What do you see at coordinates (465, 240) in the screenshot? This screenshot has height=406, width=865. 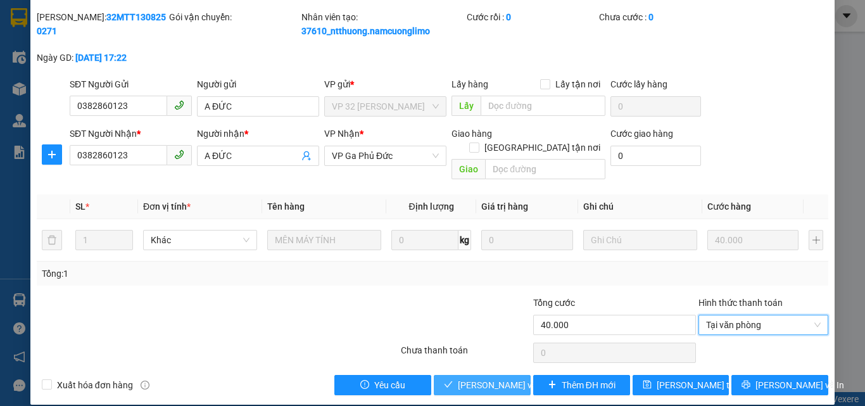 I see `span: kg` at bounding box center [465, 240].